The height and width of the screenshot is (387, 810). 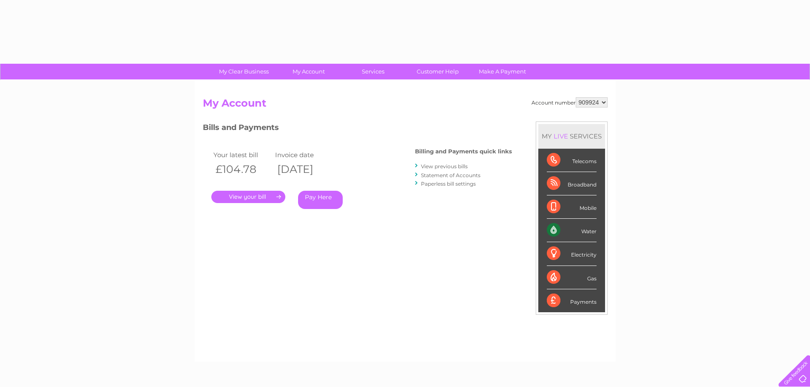 I want to click on h4: Billing and Payments quick links, so click(x=463, y=151).